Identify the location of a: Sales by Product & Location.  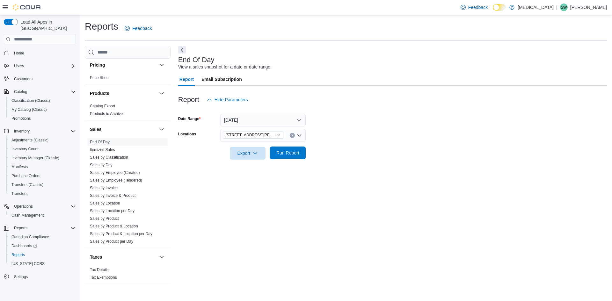
(114, 226).